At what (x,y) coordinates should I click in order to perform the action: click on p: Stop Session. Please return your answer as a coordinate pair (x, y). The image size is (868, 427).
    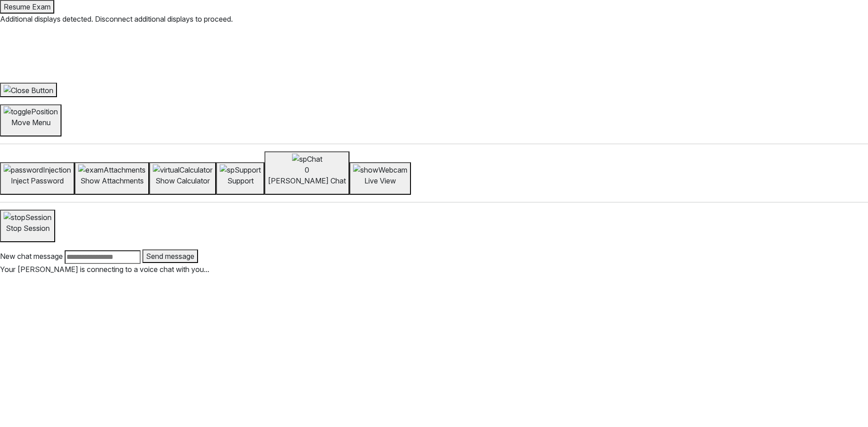
    Looking at the image, I should click on (27, 229).